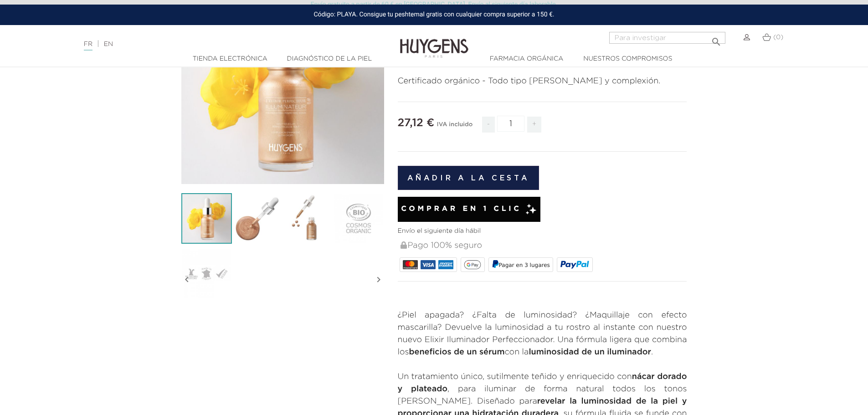  I want to click on font: IVA incluido, so click(455, 124).